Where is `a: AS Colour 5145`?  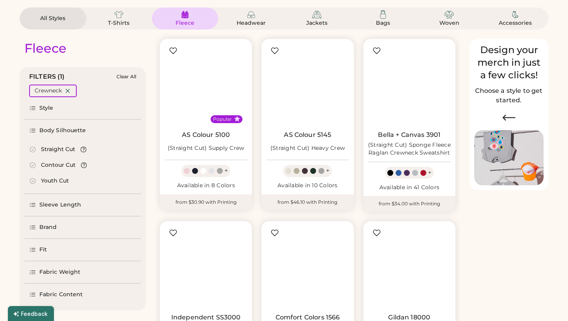 a: AS Colour 5145 is located at coordinates (308, 135).